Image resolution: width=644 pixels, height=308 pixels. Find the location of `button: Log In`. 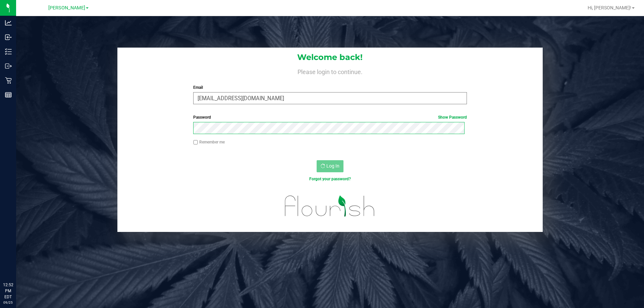

button: Log In is located at coordinates (330, 166).